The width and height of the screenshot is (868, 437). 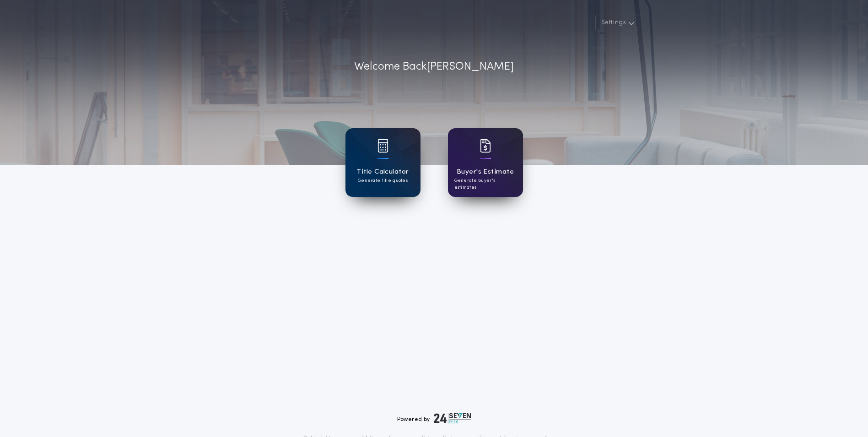 I want to click on a: card iconBuyer's EstimateGenerate buyer's estimates, so click(x=486, y=163).